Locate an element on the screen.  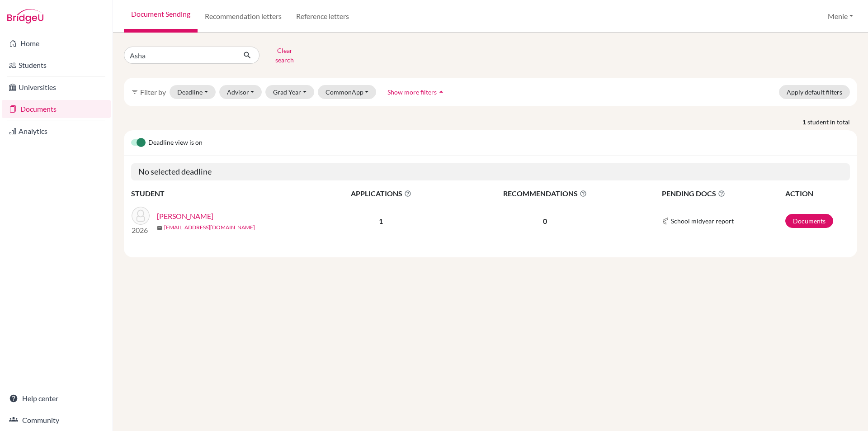
span: RECOMMENDATIONS is located at coordinates (545, 194).